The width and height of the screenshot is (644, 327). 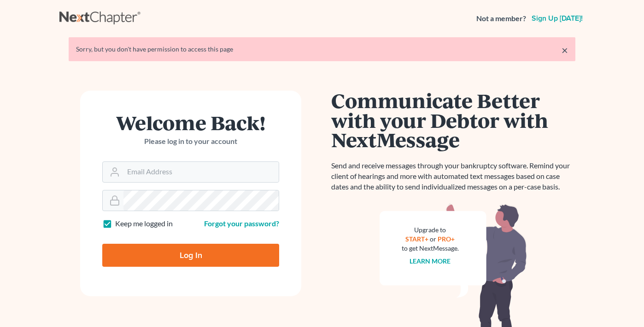 What do you see at coordinates (447, 239) in the screenshot?
I see `a: PRO+` at bounding box center [447, 239].